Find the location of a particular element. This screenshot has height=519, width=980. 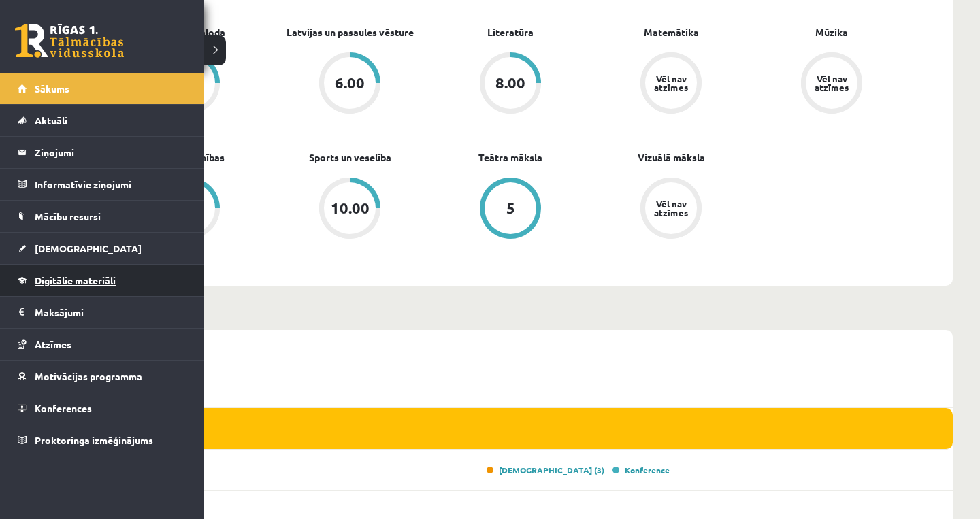

a: Digitālie materiāli is located at coordinates (102, 280).